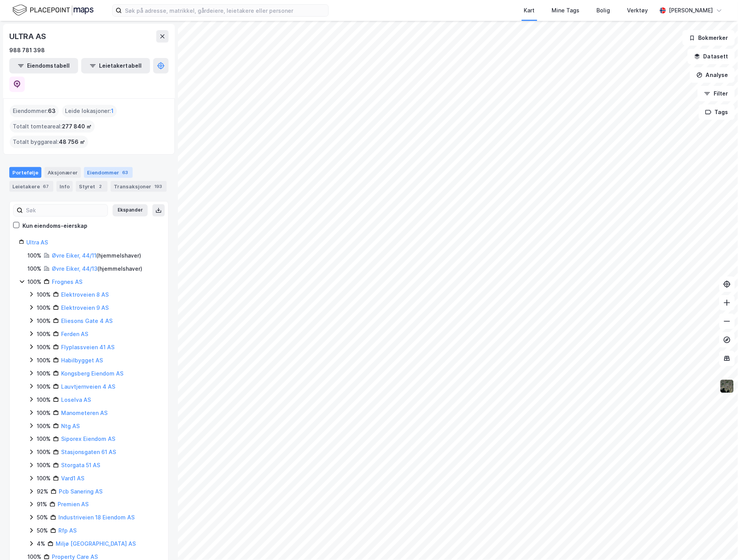  I want to click on input: Søk, so click(65, 211).